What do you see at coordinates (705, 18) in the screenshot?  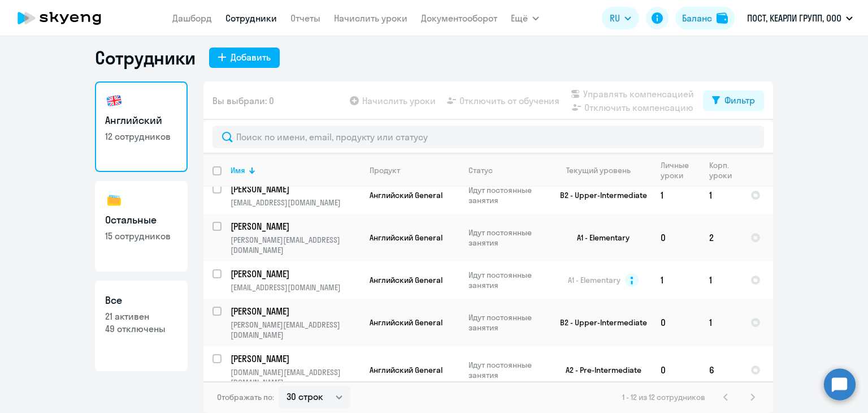 I see `button: Балансbalance` at bounding box center [705, 18].